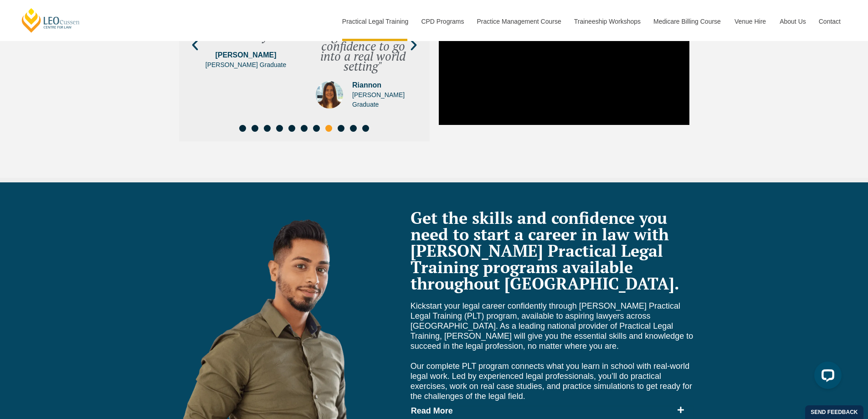 Image resolution: width=868 pixels, height=419 pixels. Describe the element at coordinates (750, 21) in the screenshot. I see `a: Venue Hire` at that location.